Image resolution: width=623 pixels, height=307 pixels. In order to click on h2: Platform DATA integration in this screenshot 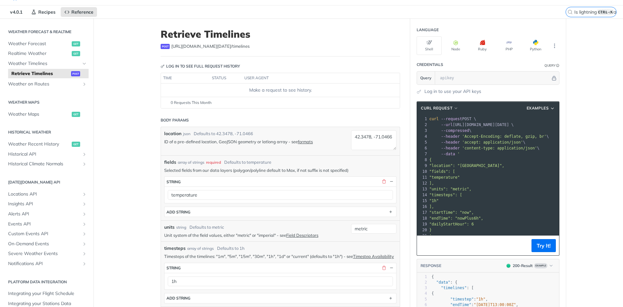, I will do `click(47, 282)`.